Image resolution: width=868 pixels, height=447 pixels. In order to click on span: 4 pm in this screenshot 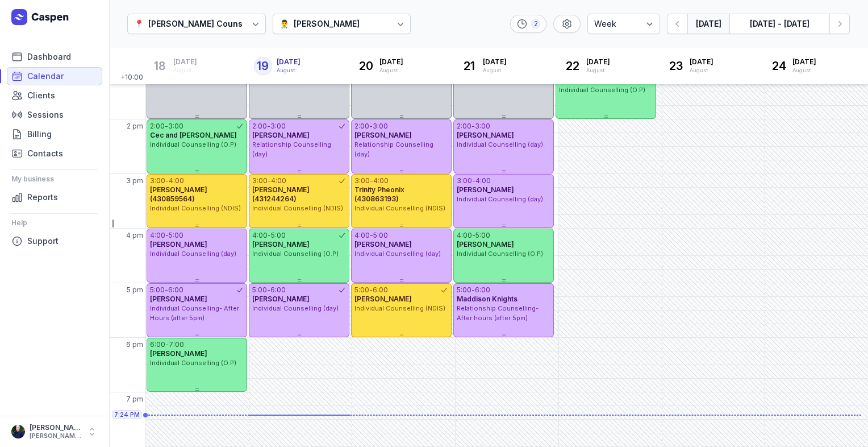, I will do `click(134, 235)`.